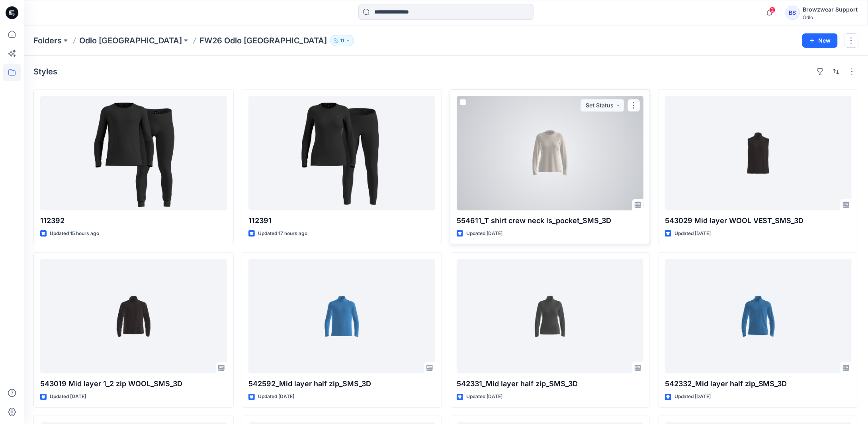 This screenshot has width=868, height=424. Describe the element at coordinates (831, 17) in the screenshot. I see `div: Odlo` at that location.